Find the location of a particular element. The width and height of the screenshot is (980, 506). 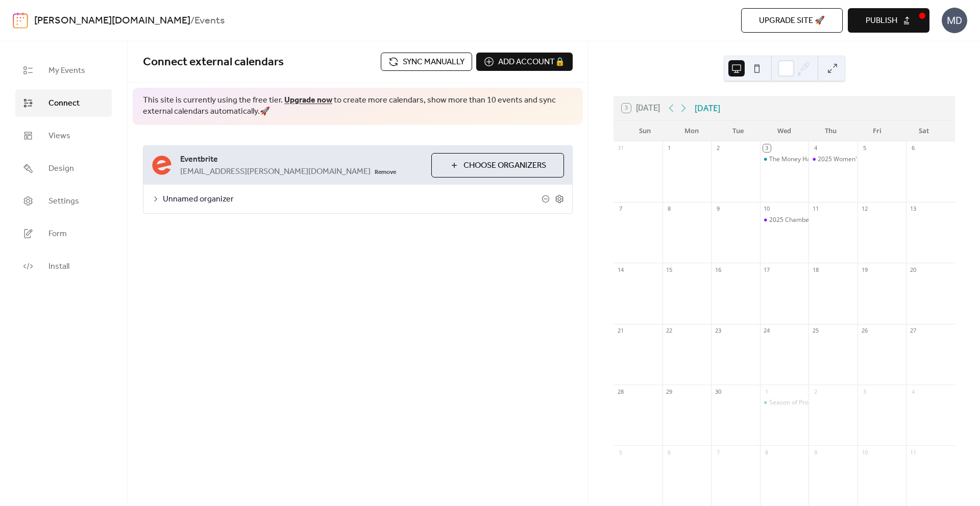

div: 30 is located at coordinates (717, 392).